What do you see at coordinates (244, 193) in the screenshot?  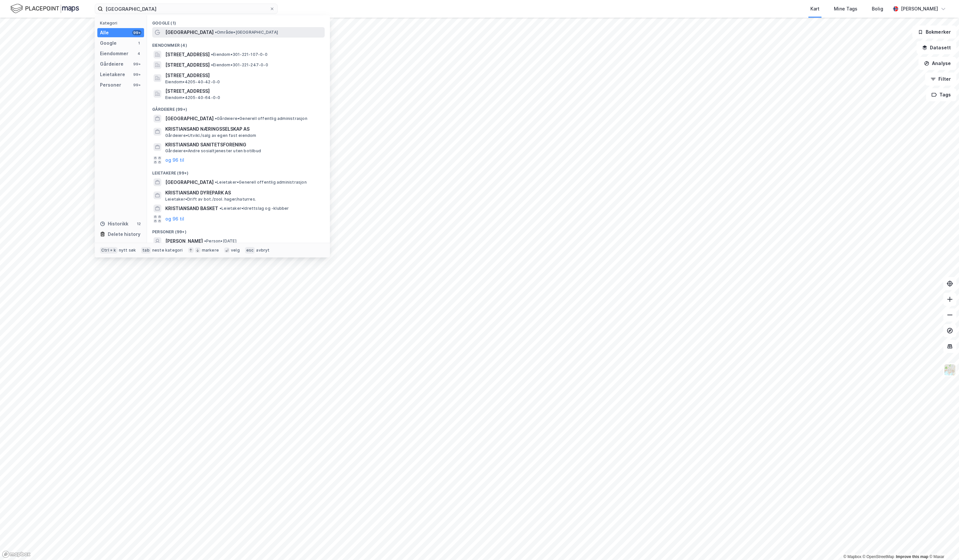 I see `span: KRISTIANSAND DYREPARK AS` at bounding box center [244, 193].